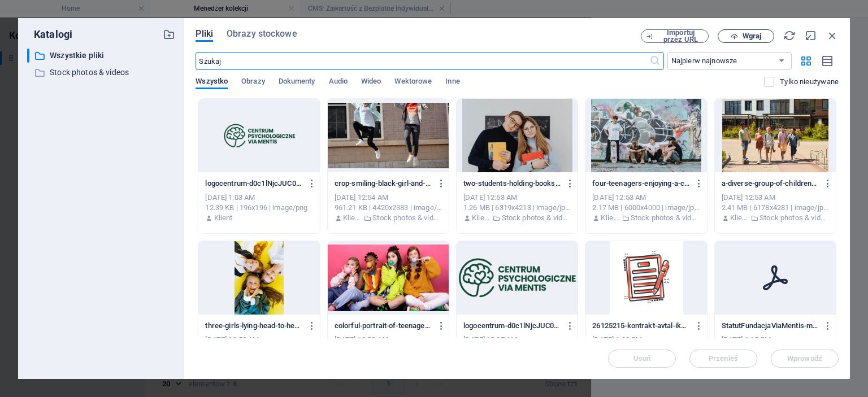  What do you see at coordinates (253, 83) in the screenshot?
I see `span: Obrazy` at bounding box center [253, 83].